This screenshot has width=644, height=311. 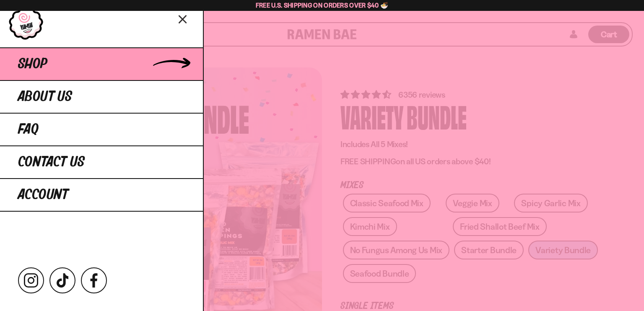 What do you see at coordinates (28, 130) in the screenshot?
I see `span: FAQ` at bounding box center [28, 130].